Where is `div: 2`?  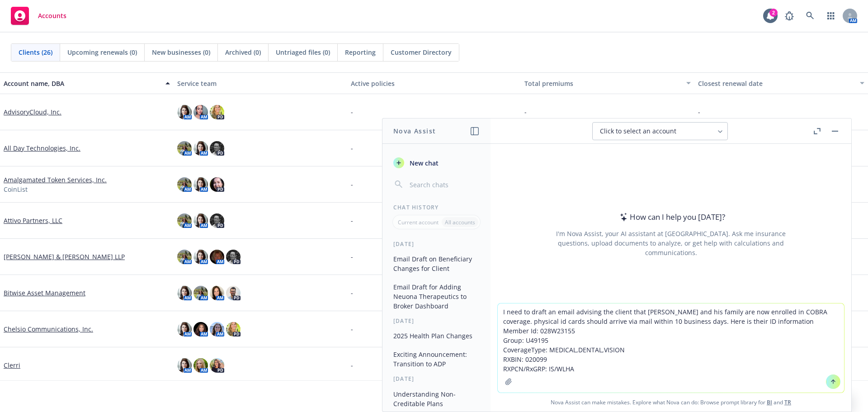 div: 2 is located at coordinates (773, 13).